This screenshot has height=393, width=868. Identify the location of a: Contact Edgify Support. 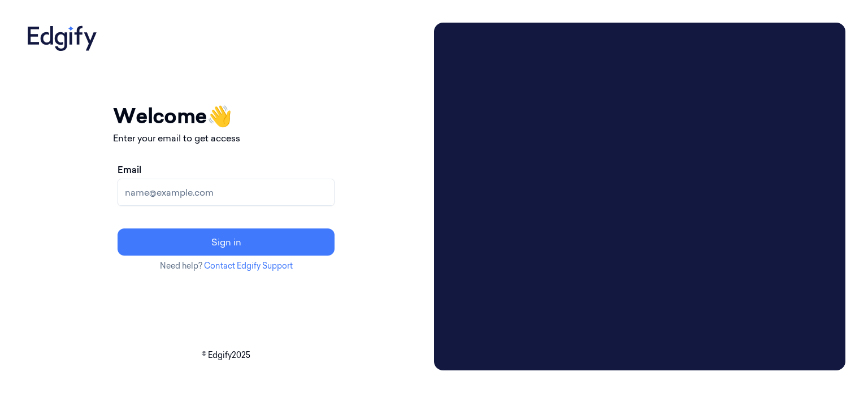
(248, 266).